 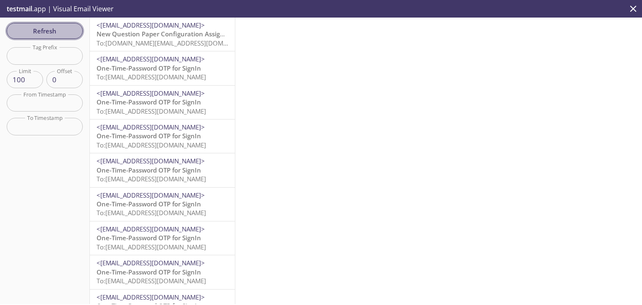 What do you see at coordinates (175, 34) in the screenshot?
I see `span: New Question Paper Configuration Assigned to You` at bounding box center [175, 34].